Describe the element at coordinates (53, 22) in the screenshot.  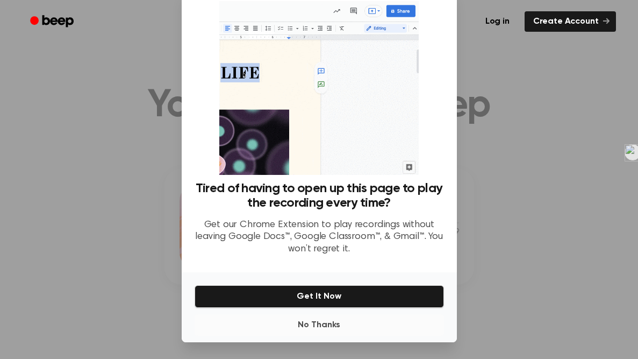
I see `a: Beep` at that location.